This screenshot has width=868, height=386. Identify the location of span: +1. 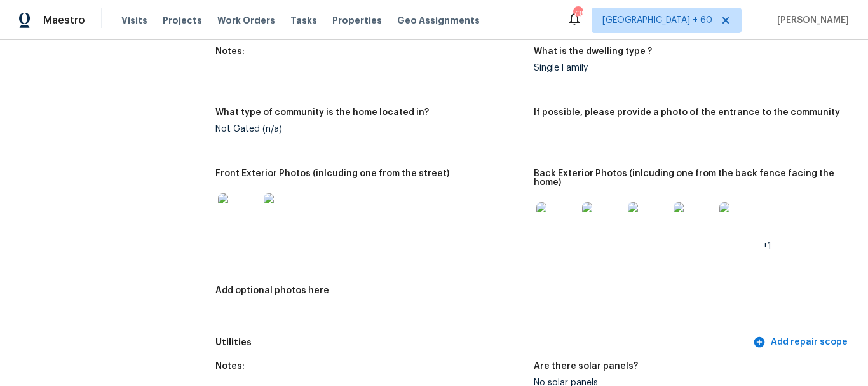
(767, 246).